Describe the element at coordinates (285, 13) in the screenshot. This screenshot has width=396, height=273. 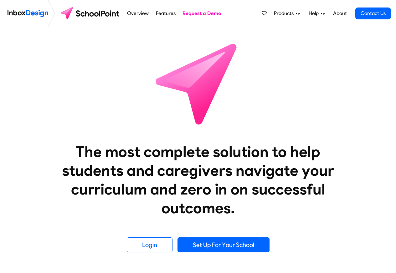
I see `span: Products` at that location.